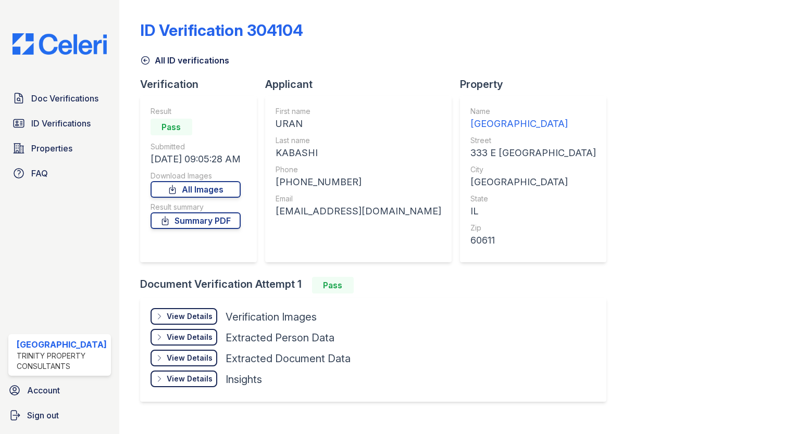  I want to click on div: Verification Images, so click(271, 317).